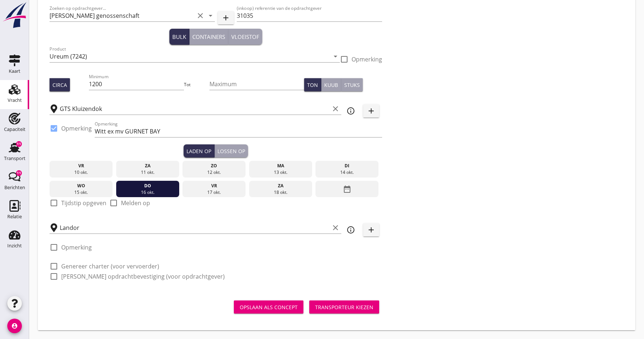 Image resolution: width=644 pixels, height=339 pixels. What do you see at coordinates (15, 217) in the screenshot?
I see `div: Relatie` at bounding box center [15, 217].